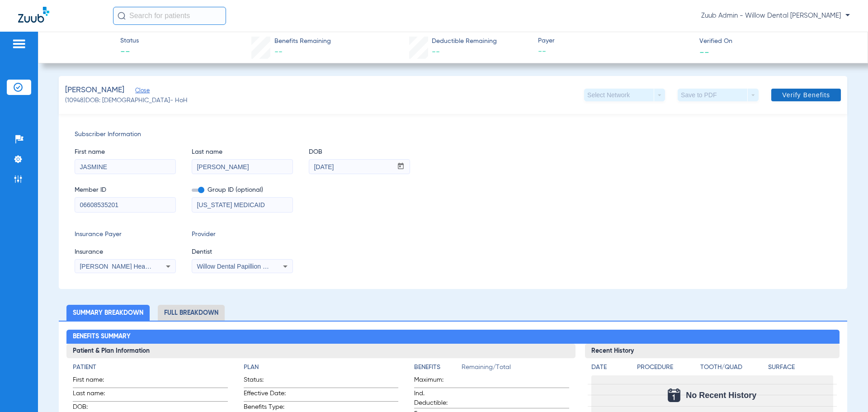 This screenshot has width=868, height=412. What do you see at coordinates (806, 95) in the screenshot?
I see `span: Verify Benefits` at bounding box center [806, 95].